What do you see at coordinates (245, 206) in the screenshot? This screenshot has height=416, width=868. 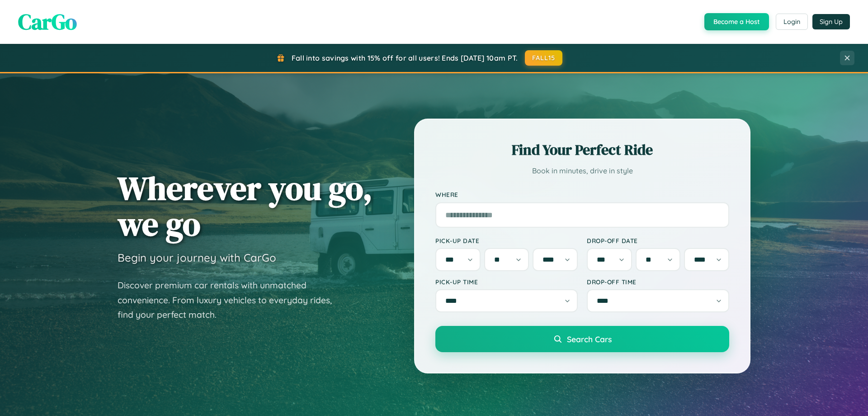 I see `h1: Wherever you go, we go` at bounding box center [245, 206].